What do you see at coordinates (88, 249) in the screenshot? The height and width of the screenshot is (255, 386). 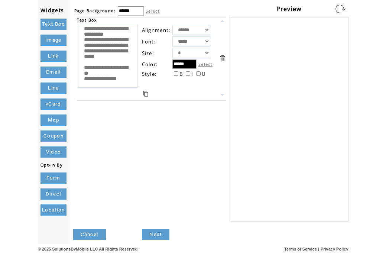 I see `span: © 2025 SolutionsByMobile LLC All Rights Reserved` at bounding box center [88, 249].